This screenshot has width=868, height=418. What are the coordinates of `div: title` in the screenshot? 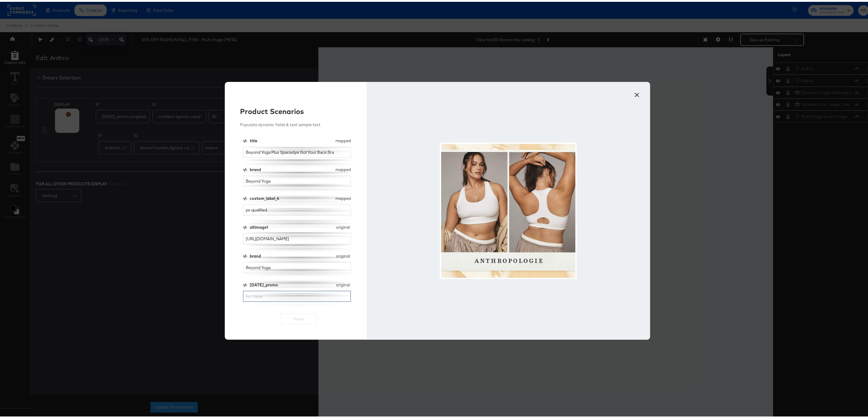 It's located at (291, 139).